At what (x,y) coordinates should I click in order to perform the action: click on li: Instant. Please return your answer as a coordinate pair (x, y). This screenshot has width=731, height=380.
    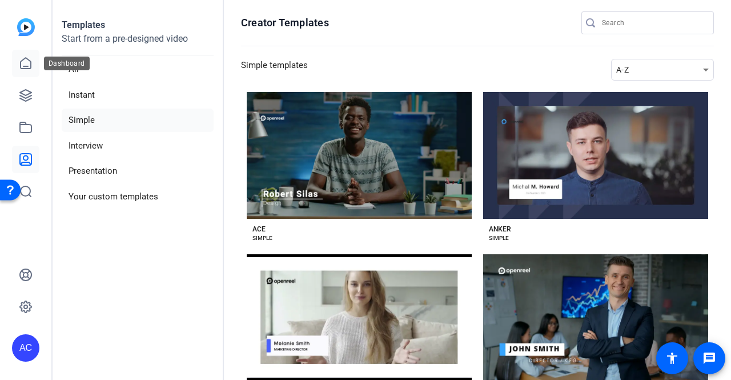
    Looking at the image, I should click on (138, 95).